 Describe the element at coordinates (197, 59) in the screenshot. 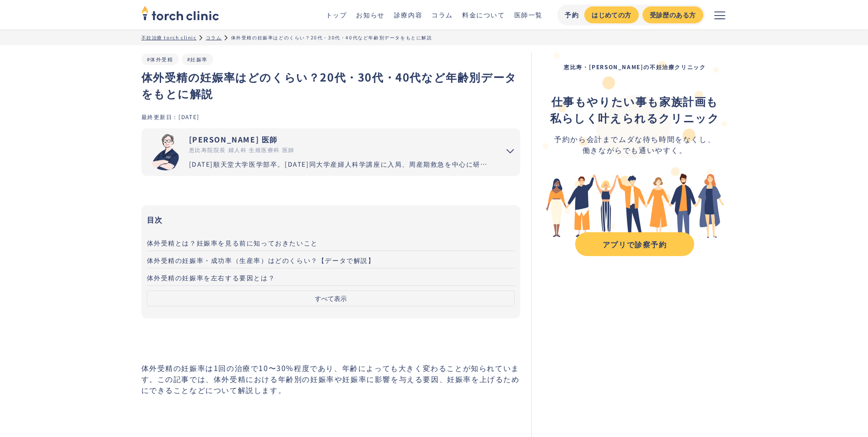

I see `a: #妊娠率` at that location.